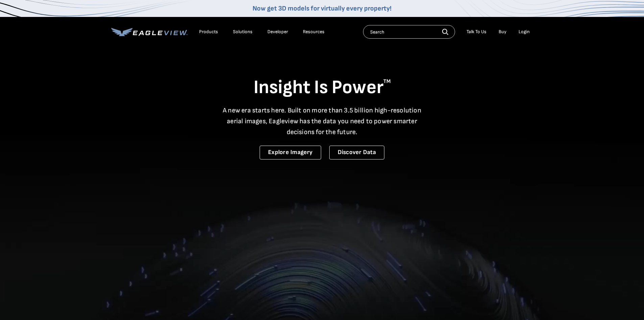 The height and width of the screenshot is (320, 644). What do you see at coordinates (322, 88) in the screenshot?
I see `h1: Insight Is Power` at bounding box center [322, 88].